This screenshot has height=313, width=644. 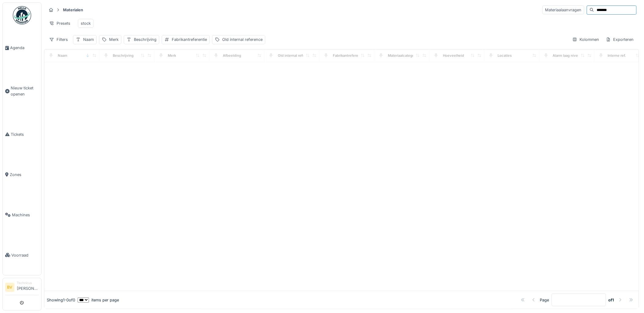 What do you see at coordinates (22, 174) in the screenshot?
I see `a: Zones` at bounding box center [22, 174].